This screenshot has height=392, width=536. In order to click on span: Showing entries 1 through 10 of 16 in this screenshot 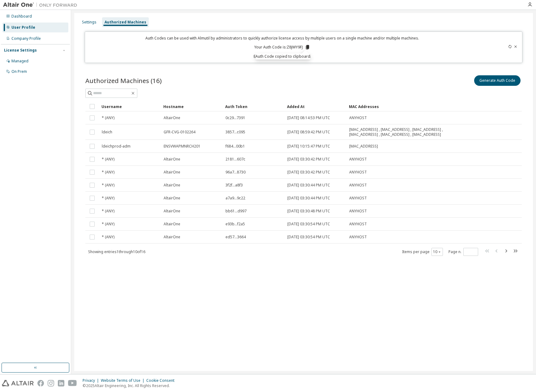, I will do `click(117, 252)`.